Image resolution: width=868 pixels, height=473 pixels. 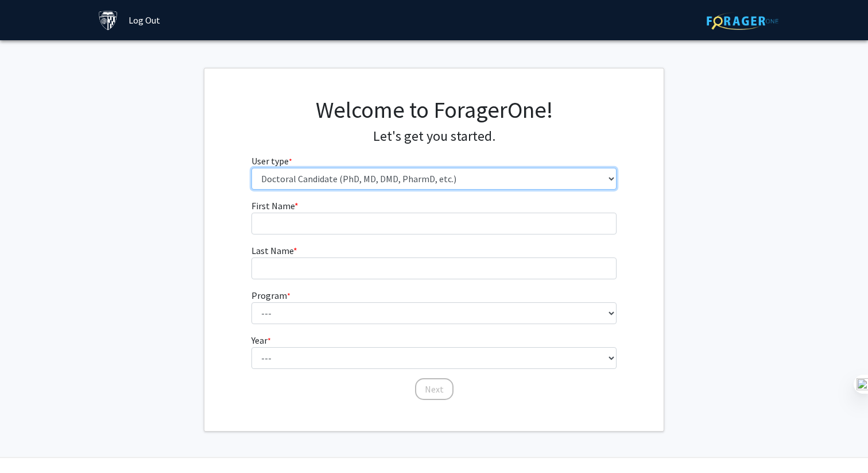 I want to click on h1: Welcome to ForagerOne!, so click(x=434, y=110).